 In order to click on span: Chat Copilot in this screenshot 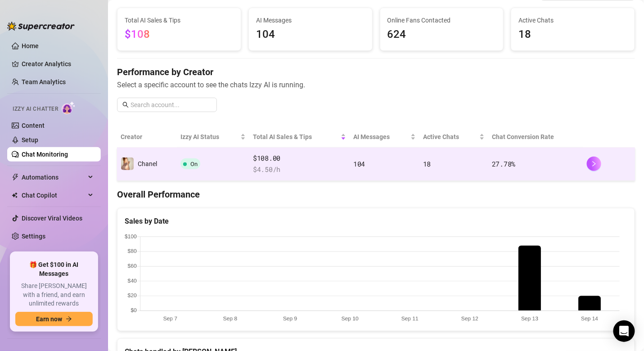, I will do `click(54, 195)`.